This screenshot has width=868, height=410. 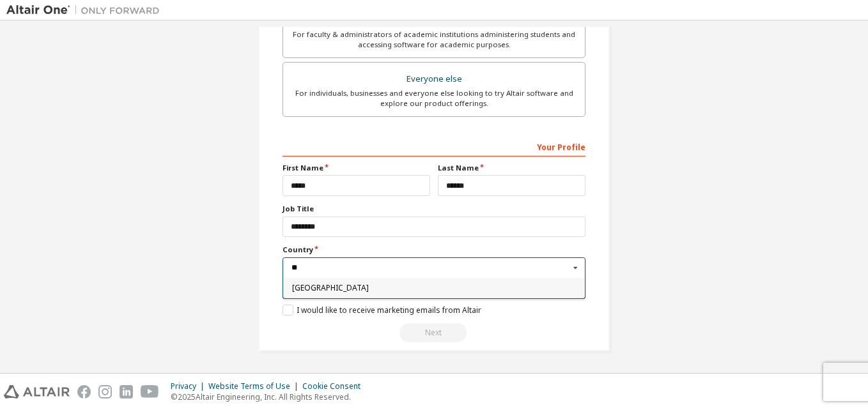 I want to click on label: Job Title, so click(x=434, y=209).